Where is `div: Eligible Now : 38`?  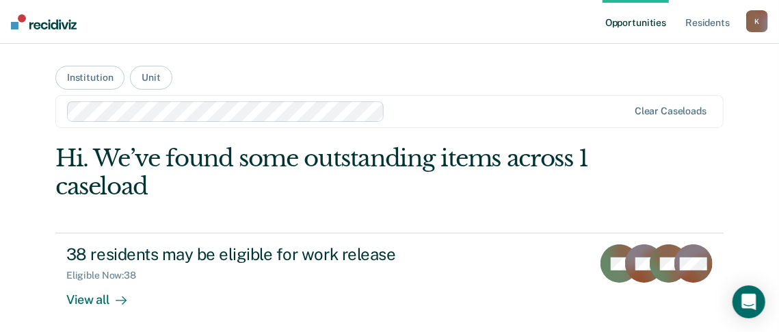
div: Eligible Now : 38 is located at coordinates (107, 275).